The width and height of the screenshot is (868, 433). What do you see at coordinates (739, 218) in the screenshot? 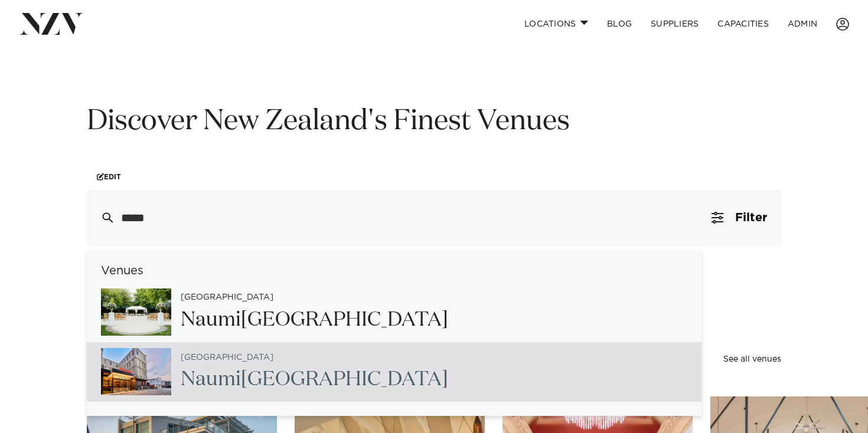
I see `button: Filter` at bounding box center [739, 218].